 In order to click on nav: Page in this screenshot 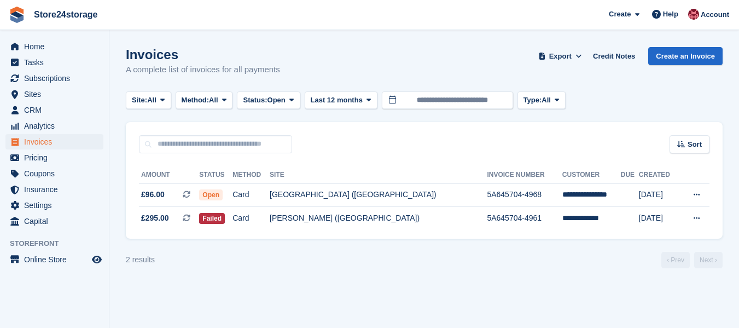, I will do `click(692, 260)`.